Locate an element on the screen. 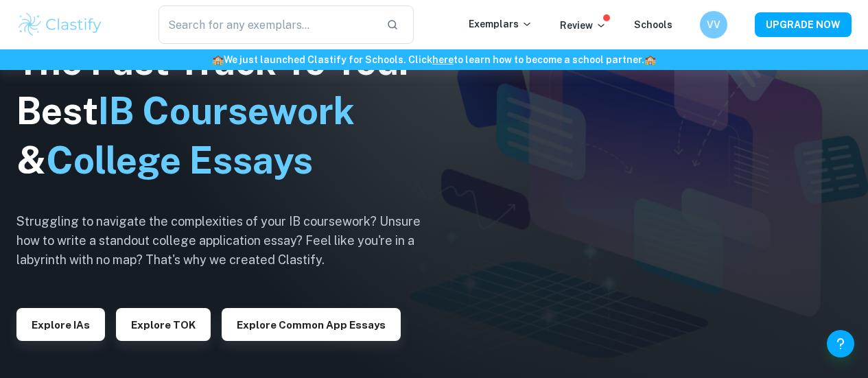  button: Help and Feedback is located at coordinates (841, 344).